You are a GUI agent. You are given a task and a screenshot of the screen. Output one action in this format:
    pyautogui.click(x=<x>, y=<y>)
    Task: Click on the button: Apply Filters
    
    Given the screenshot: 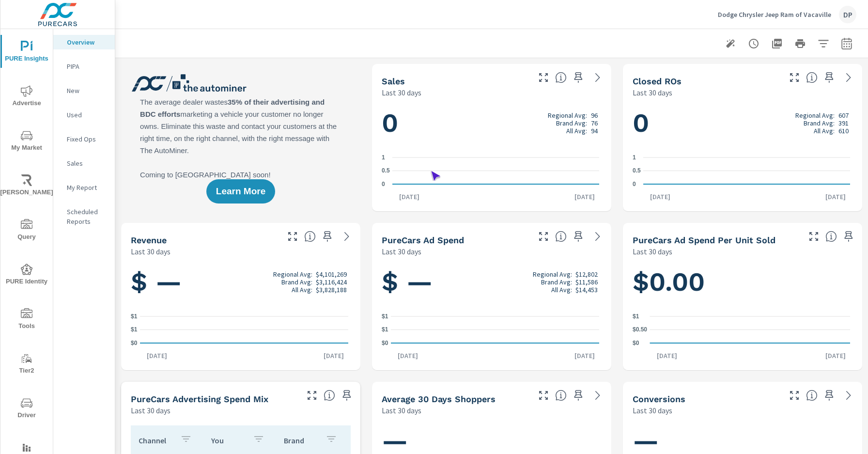 What is the action you would take?
    pyautogui.click(x=823, y=43)
    